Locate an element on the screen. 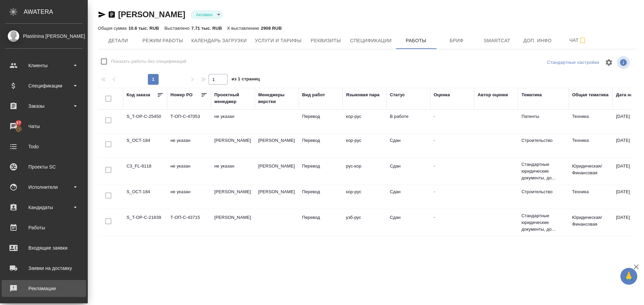  span: Показать работы без спецификаций is located at coordinates (148, 62).